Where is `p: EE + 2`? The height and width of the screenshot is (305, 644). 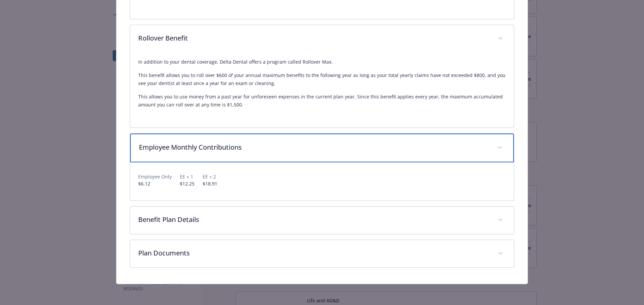
p: EE + 2 is located at coordinates (210, 177).